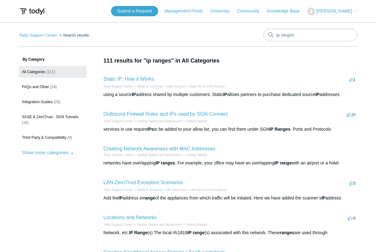 The width and height of the screenshot is (376, 252). What do you see at coordinates (287, 232) in the screenshot?
I see `em: ranges` at bounding box center [287, 232].